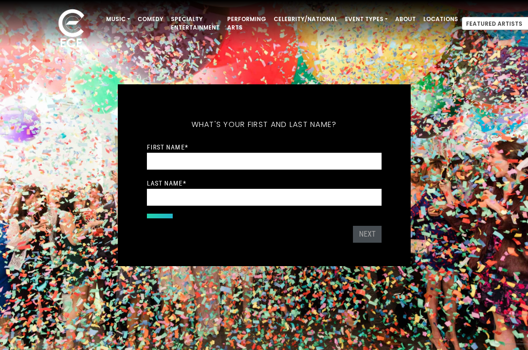 This screenshot has width=528, height=350. What do you see at coordinates (264, 125) in the screenshot?
I see `h5: What's your first and last name?` at bounding box center [264, 125].